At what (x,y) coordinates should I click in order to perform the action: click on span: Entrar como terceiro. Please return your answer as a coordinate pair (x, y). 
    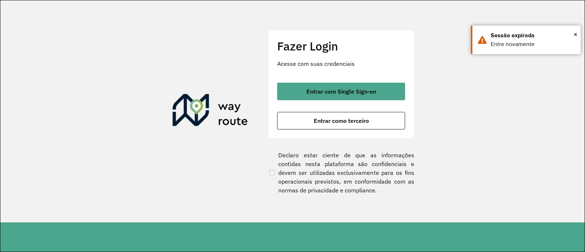
    Looking at the image, I should click on (341, 121).